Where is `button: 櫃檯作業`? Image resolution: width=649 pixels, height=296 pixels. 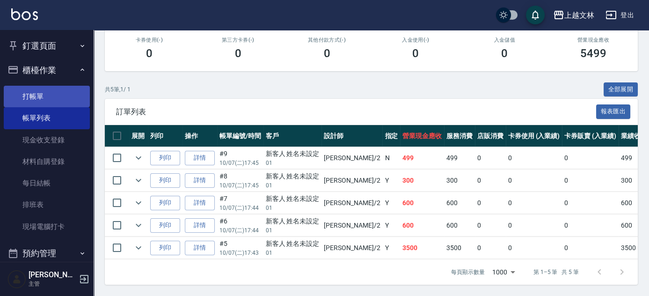
button: 櫃檯作業 is located at coordinates (47, 70).